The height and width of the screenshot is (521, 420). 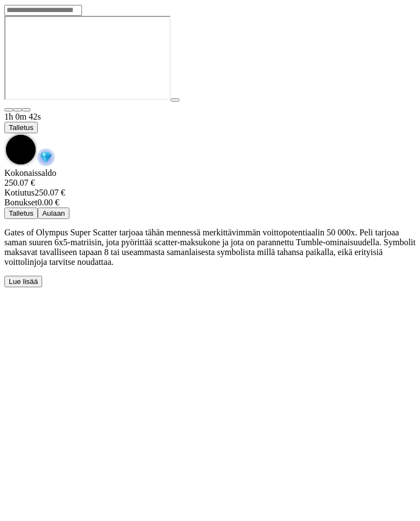 I want to click on div: Game menu, so click(x=210, y=140).